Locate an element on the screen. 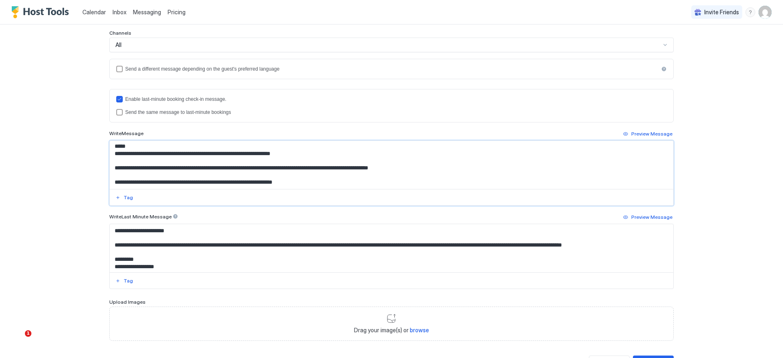 The height and width of the screenshot is (358, 783). div: Host Tools Logo is located at coordinates (42, 12).